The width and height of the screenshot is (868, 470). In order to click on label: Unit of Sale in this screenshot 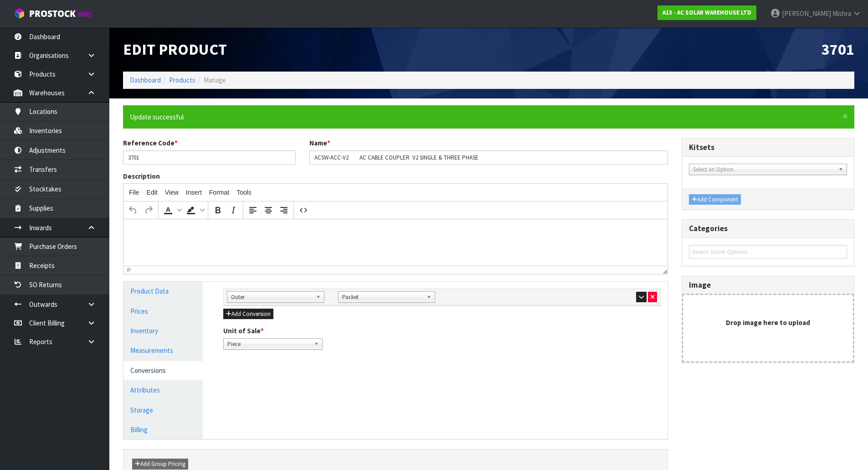, I will do `click(243, 331)`.